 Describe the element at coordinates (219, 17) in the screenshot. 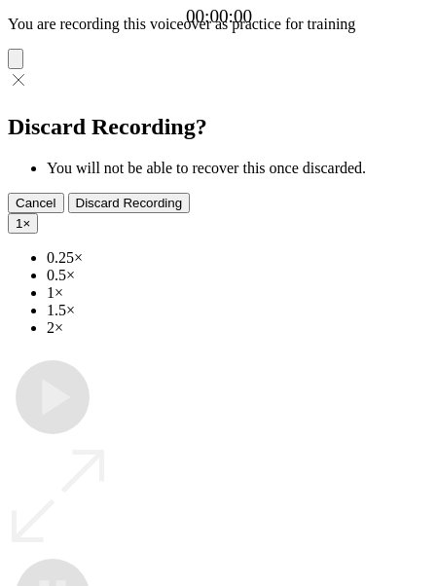

I see `a: 00:00:00` at that location.